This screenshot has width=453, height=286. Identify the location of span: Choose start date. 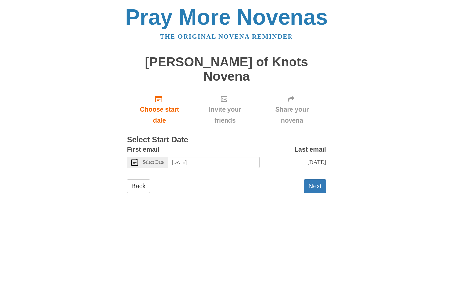
(159, 115).